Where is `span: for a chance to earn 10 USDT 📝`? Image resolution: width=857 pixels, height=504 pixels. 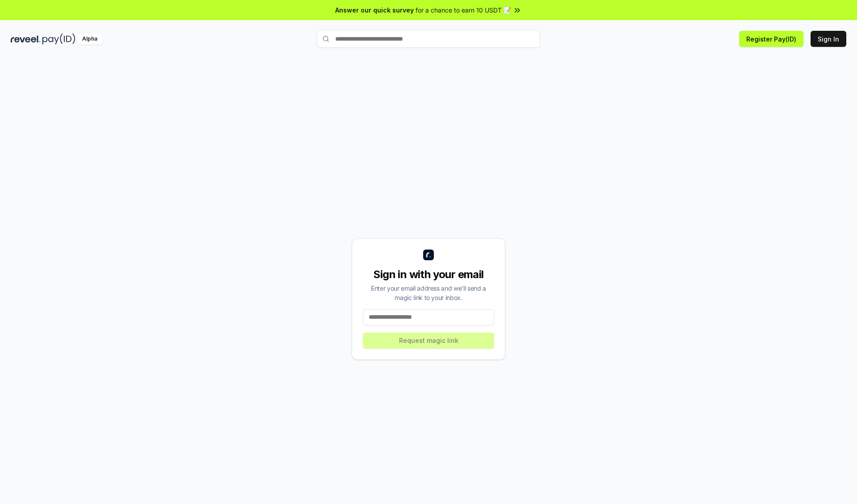
span: for a chance to earn 10 USDT 📝 is located at coordinates (463, 9).